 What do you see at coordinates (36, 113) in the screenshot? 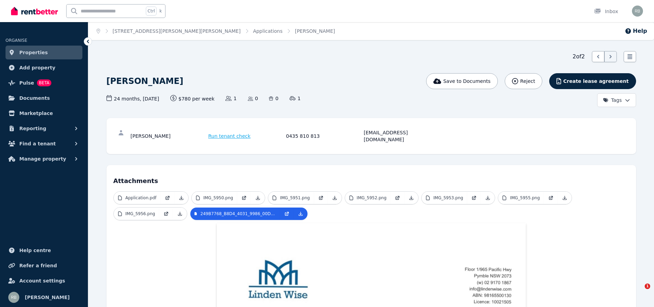
I see `span: Marketplace` at bounding box center [36, 113].